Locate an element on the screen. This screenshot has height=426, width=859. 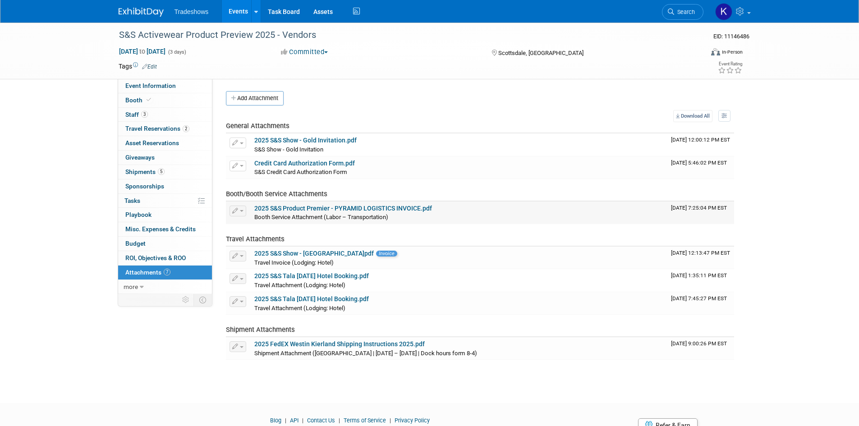
span: more is located at coordinates (131, 287).